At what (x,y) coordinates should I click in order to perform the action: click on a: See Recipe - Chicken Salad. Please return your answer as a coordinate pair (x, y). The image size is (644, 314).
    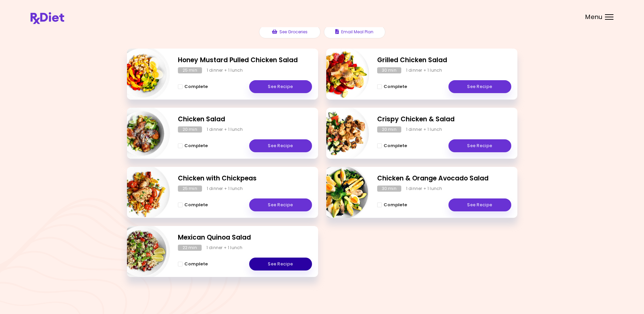
    Looking at the image, I should click on (281, 146).